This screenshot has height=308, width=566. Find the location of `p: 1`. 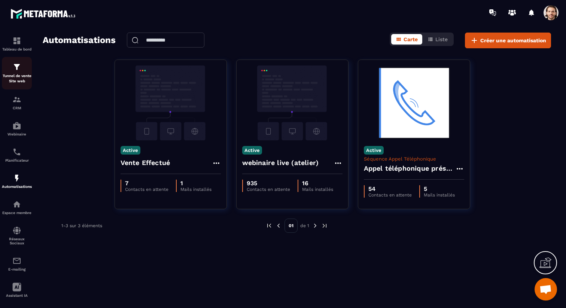

p: 1 is located at coordinates (196, 183).